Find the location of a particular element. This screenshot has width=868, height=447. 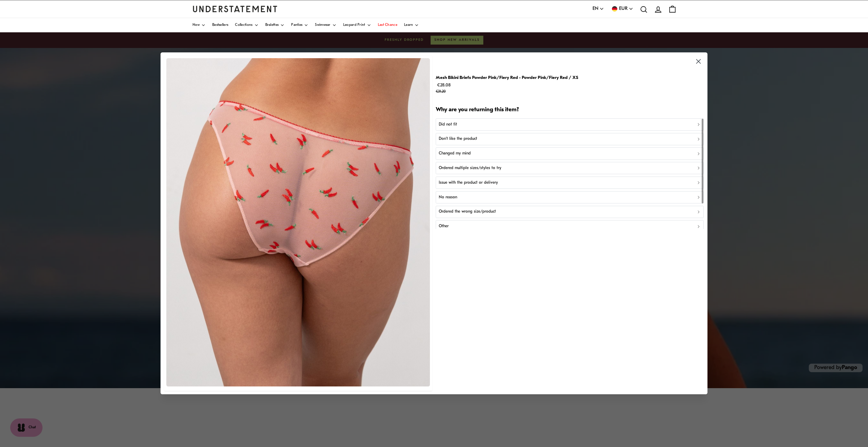

strike: €31.20 is located at coordinates (441, 92).